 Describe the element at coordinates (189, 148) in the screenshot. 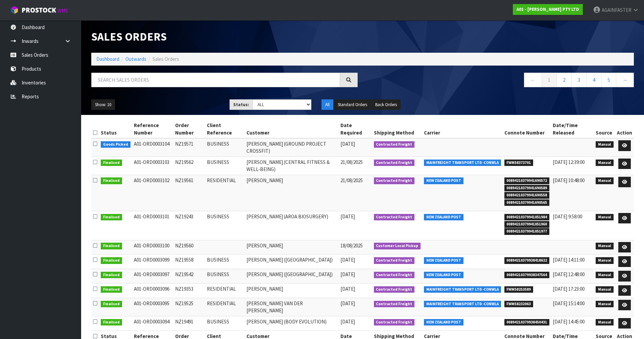

I see `td: NZ19571` at that location.